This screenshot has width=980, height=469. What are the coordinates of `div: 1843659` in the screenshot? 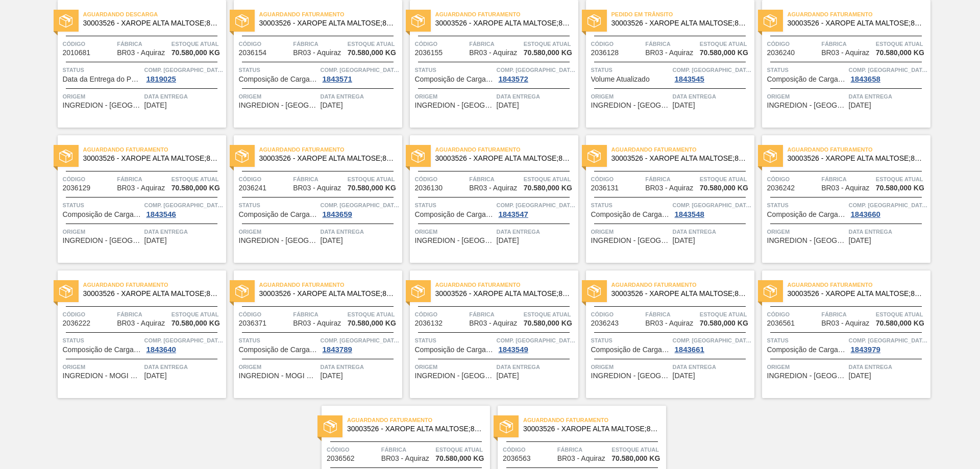 It's located at (337, 215).